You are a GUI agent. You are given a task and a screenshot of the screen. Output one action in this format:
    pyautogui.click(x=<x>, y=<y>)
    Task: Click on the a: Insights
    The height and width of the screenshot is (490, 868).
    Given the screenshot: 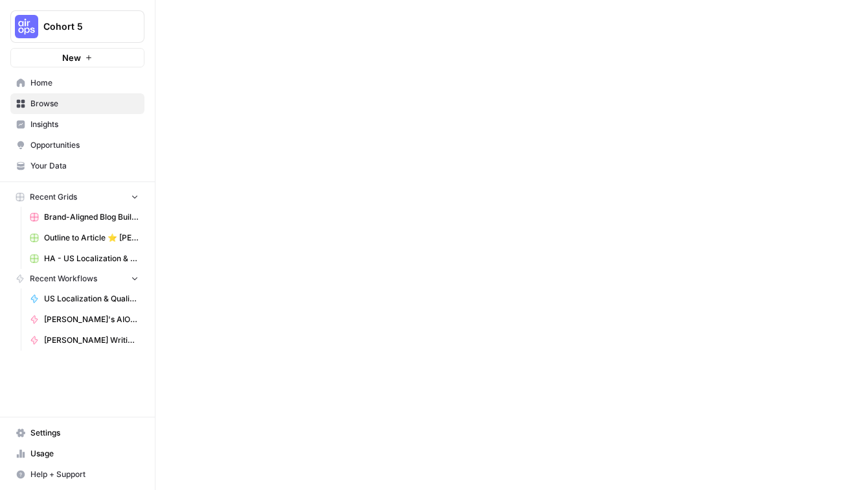 What is the action you would take?
    pyautogui.click(x=77, y=125)
    